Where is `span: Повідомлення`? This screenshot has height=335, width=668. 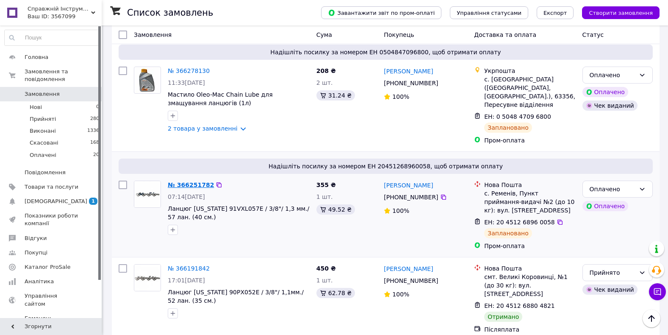
span: Повідомлення is located at coordinates (45, 172).